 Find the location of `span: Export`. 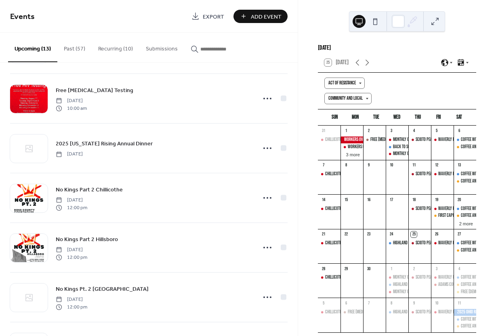

span: Export is located at coordinates (213, 17).